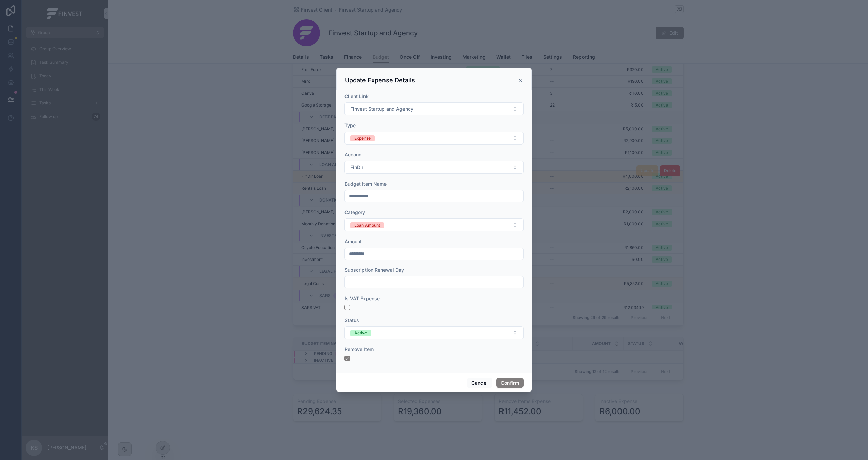 The image size is (868, 460). I want to click on button: Cancel, so click(479, 383).